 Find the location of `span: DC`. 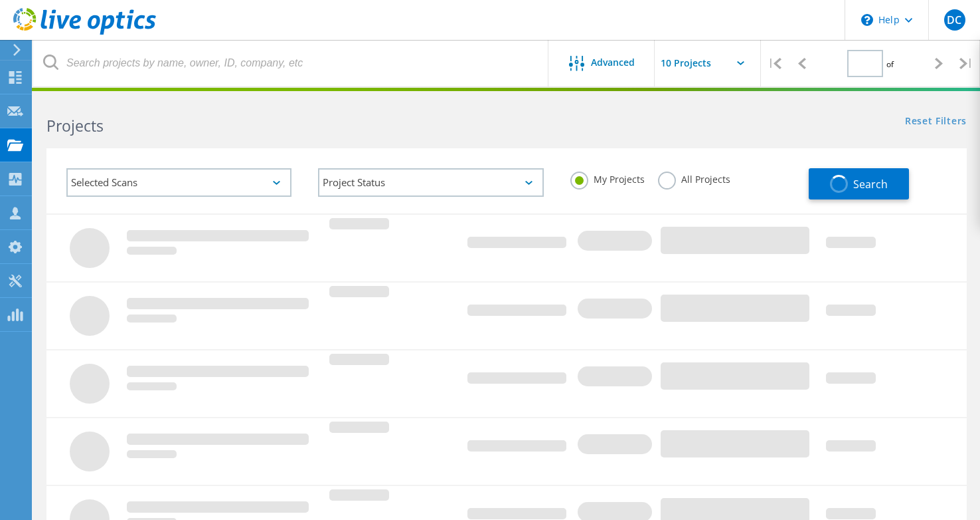

span: DC is located at coordinates (955, 20).